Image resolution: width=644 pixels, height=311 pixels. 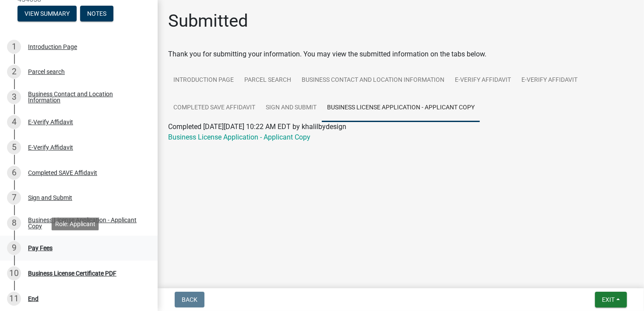 I want to click on button: View Summary, so click(x=47, y=14).